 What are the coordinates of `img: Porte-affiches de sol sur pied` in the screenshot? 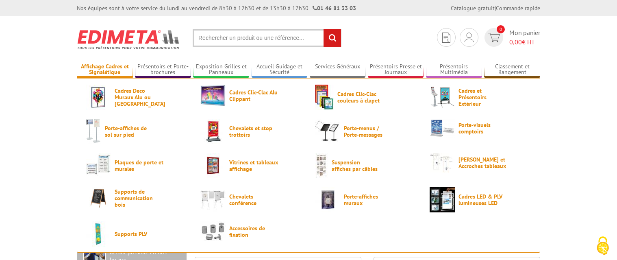 It's located at (93, 131).